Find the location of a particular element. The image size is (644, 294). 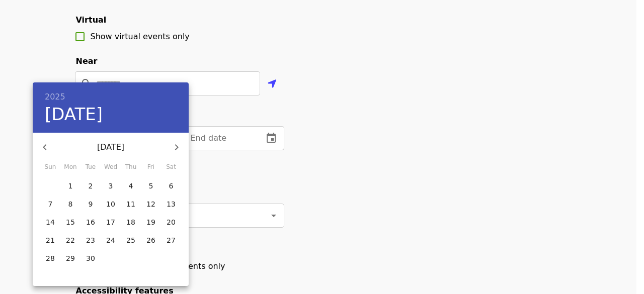

button: 13 is located at coordinates (171, 204).